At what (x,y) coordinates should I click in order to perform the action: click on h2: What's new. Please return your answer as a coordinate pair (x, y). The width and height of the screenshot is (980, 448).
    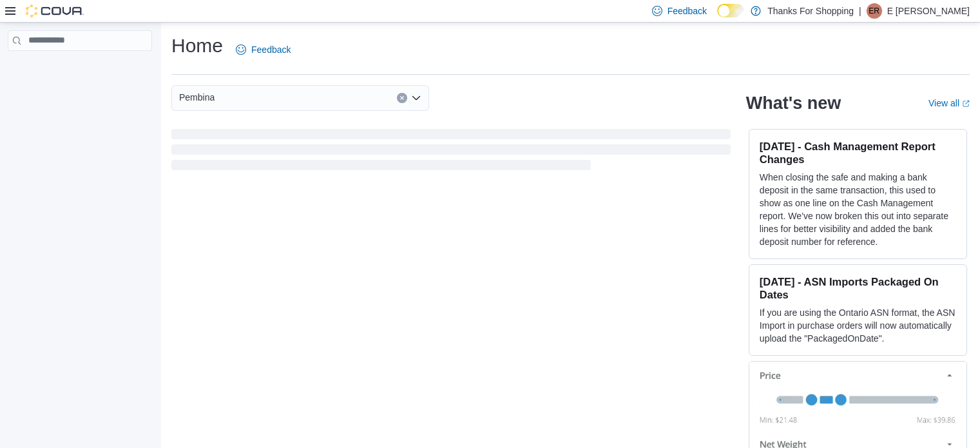
    Looking at the image, I should click on (793, 103).